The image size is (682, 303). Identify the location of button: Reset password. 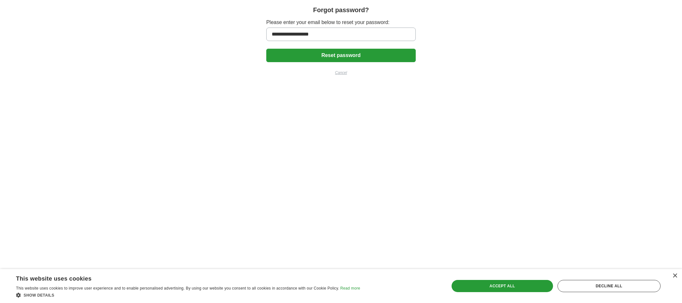
(341, 55).